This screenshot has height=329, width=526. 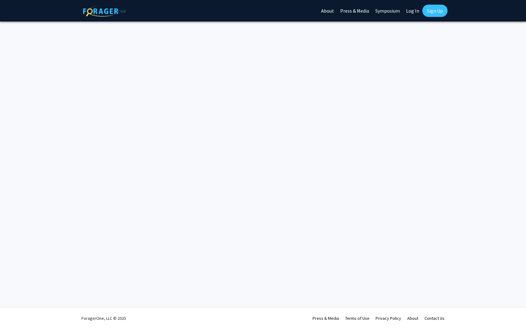 What do you see at coordinates (435, 11) in the screenshot?
I see `a: Sign Up` at bounding box center [435, 11].